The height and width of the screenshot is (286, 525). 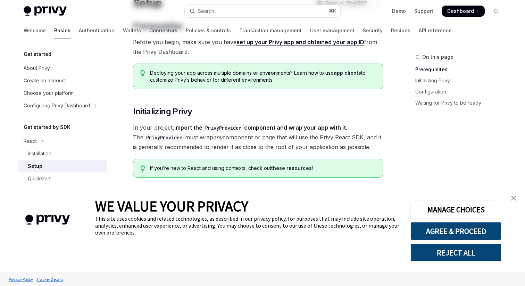 I want to click on a: Support, so click(x=424, y=11).